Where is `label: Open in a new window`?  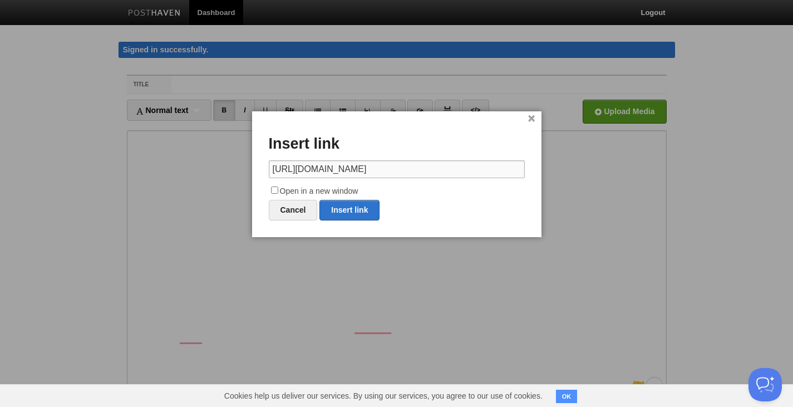 label: Open in a new window is located at coordinates (397, 191).